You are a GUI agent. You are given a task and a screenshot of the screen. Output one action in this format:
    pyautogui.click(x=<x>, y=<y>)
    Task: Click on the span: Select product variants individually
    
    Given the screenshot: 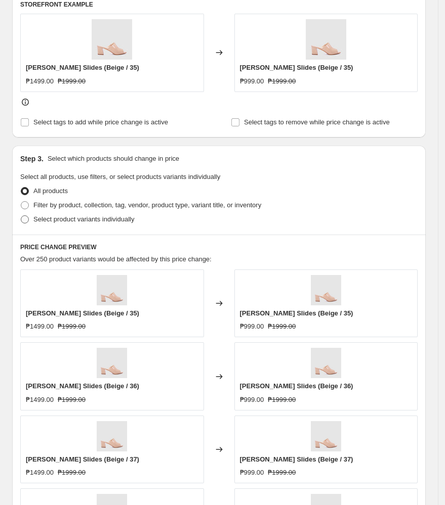 What is the action you would take?
    pyautogui.click(x=83, y=219)
    